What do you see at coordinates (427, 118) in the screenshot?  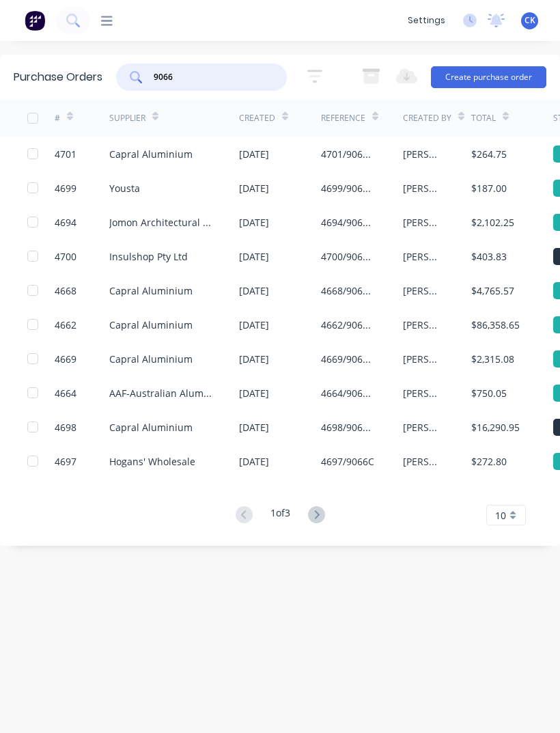 I see `div: Created By` at bounding box center [427, 118].